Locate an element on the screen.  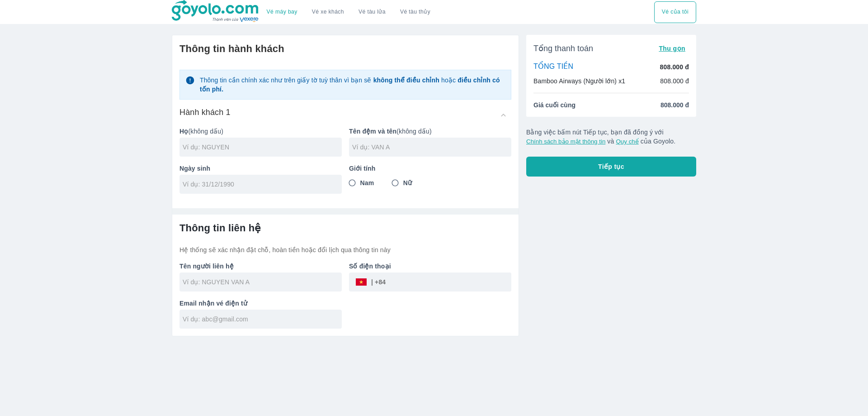
a: Vé máy bay is located at coordinates (282, 12).